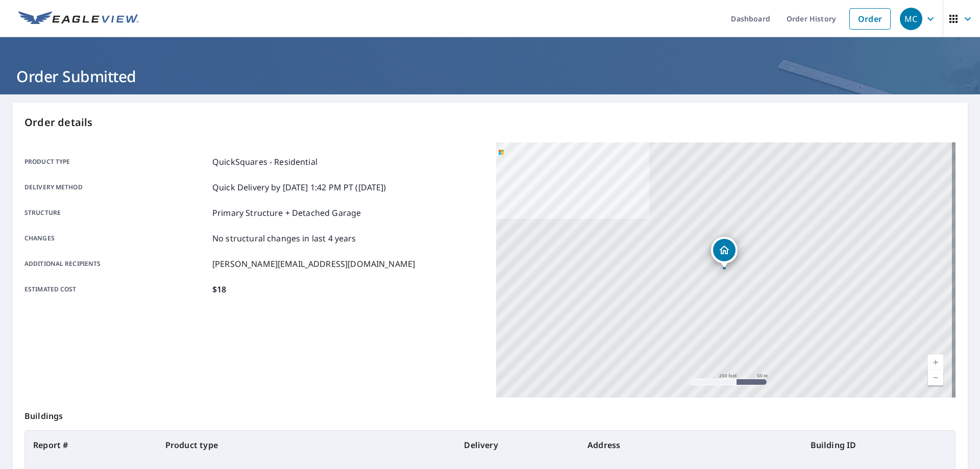  I want to click on a: Current Level 17, Zoom In, so click(936, 363).